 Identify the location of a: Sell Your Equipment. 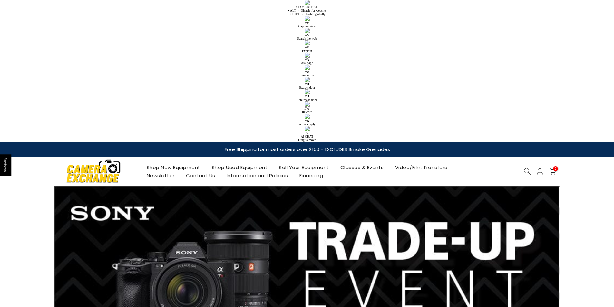
(304, 167).